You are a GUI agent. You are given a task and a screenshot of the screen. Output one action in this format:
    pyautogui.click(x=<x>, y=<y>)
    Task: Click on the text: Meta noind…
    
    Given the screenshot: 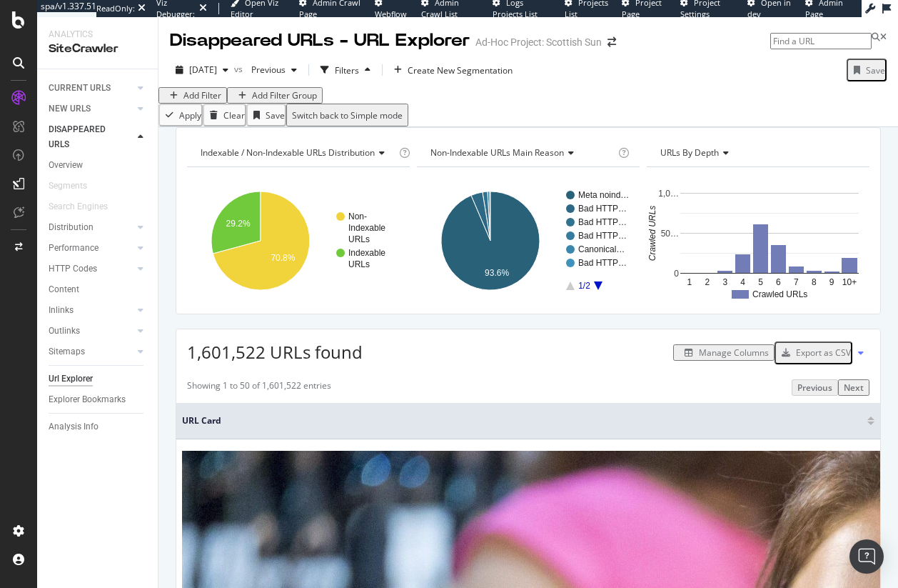 What is the action you would take?
    pyautogui.click(x=603, y=196)
    